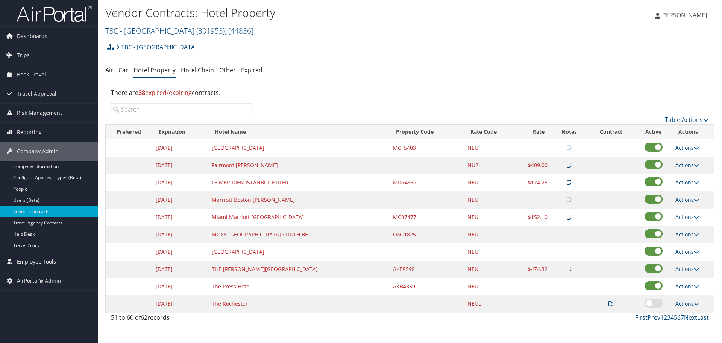  Describe the element at coordinates (54, 14) in the screenshot. I see `img: airportal-logo.png` at that location.